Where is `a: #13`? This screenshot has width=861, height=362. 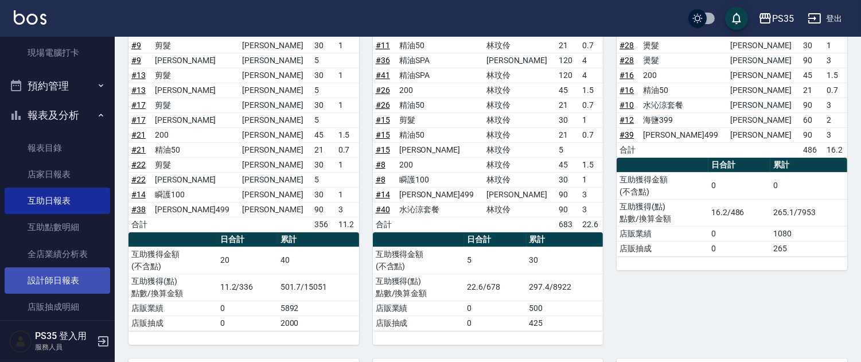
a: #13 is located at coordinates (138, 90).